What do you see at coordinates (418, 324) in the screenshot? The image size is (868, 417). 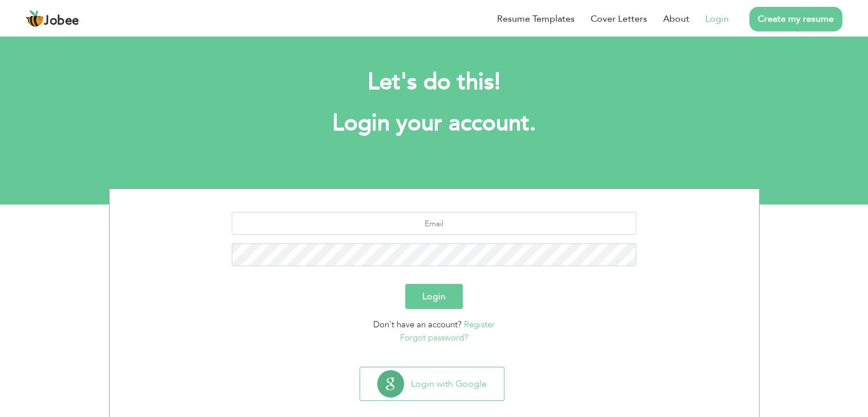 I see `span: Don't have an account?` at bounding box center [418, 324].